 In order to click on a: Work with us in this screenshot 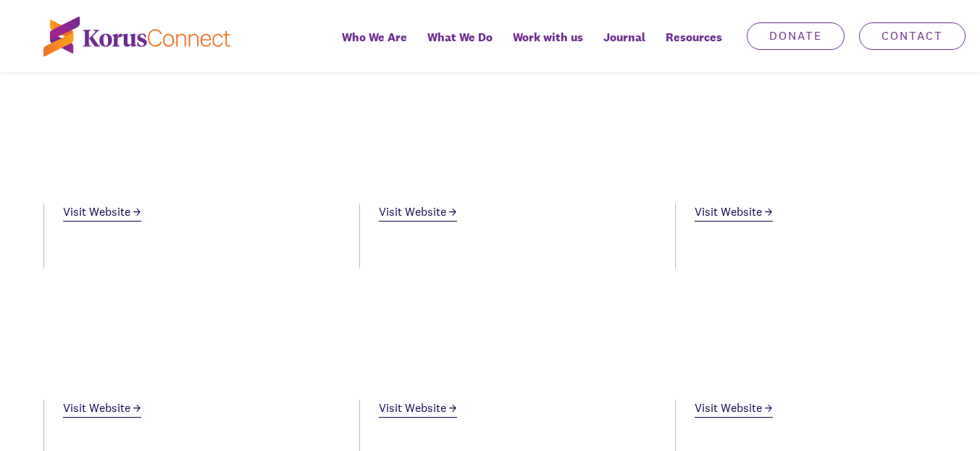, I will do `click(547, 46)`.